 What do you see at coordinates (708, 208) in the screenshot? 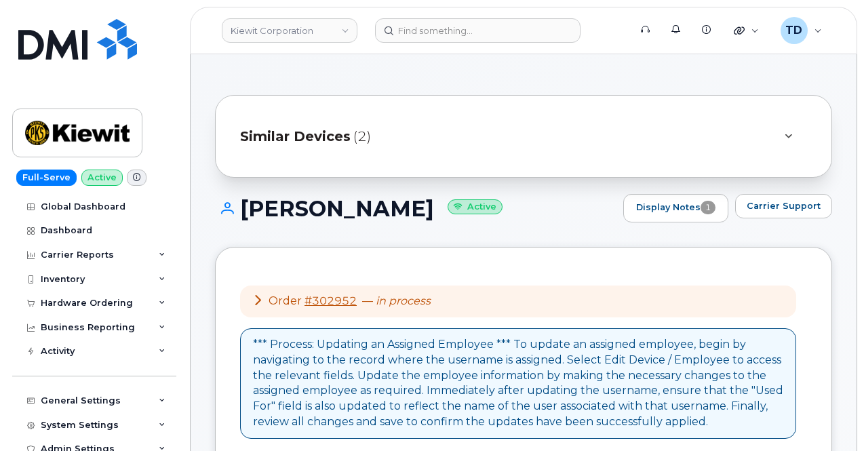
I see `span: 1` at bounding box center [708, 208].